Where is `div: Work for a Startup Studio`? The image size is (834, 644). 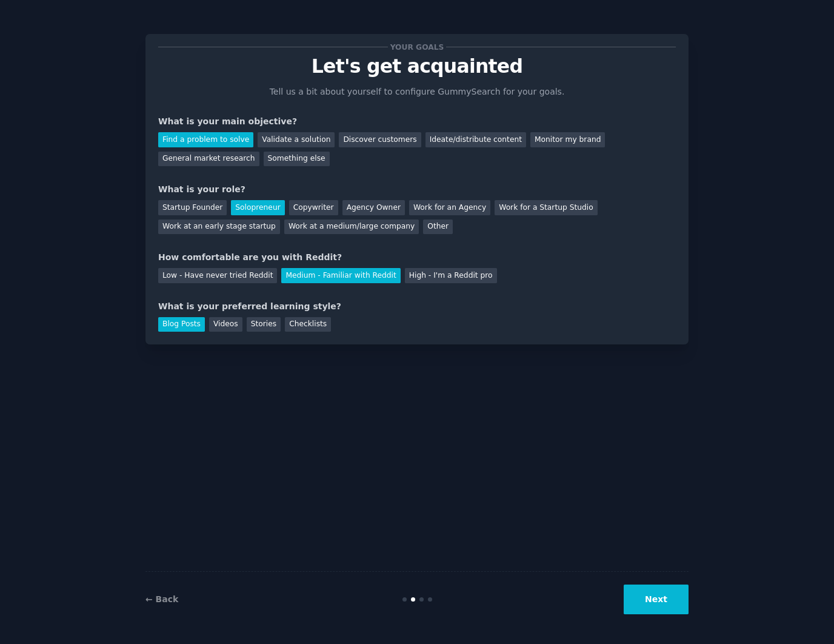 div: Work for a Startup Studio is located at coordinates (546, 207).